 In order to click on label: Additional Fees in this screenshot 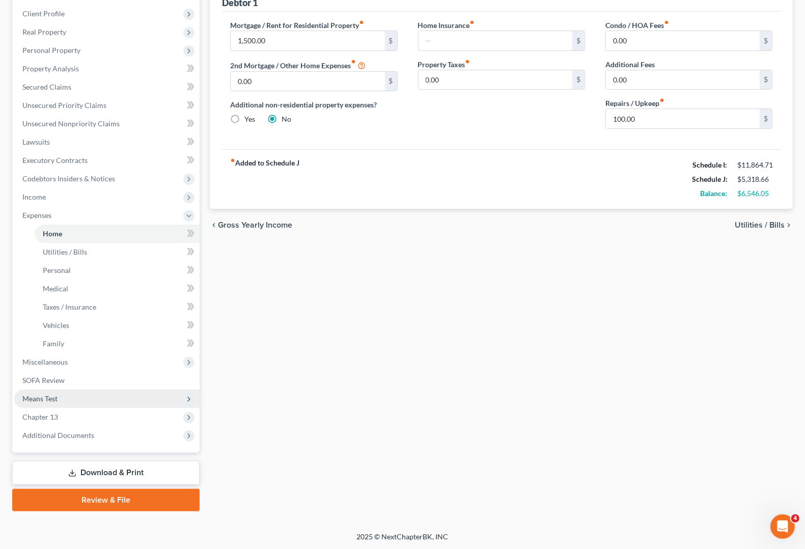, I will do `click(630, 64)`.